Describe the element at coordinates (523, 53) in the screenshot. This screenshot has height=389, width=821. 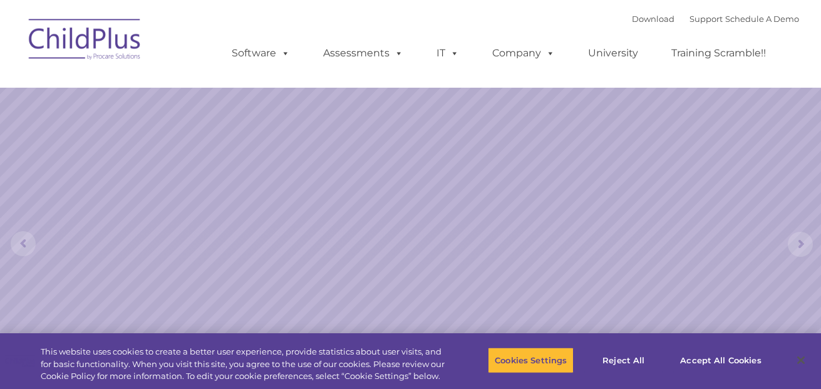
I see `a: Company` at that location.